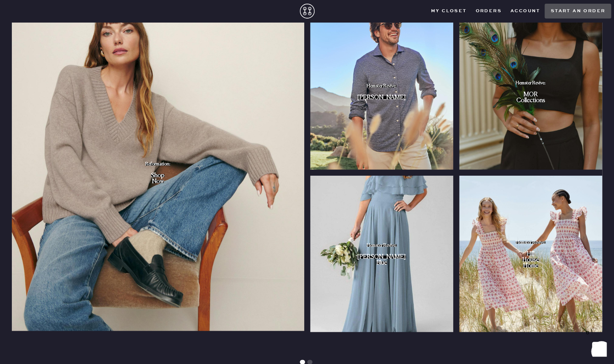 The width and height of the screenshot is (614, 364). What do you see at coordinates (307, 176) in the screenshot?
I see `div: slider` at bounding box center [307, 176].